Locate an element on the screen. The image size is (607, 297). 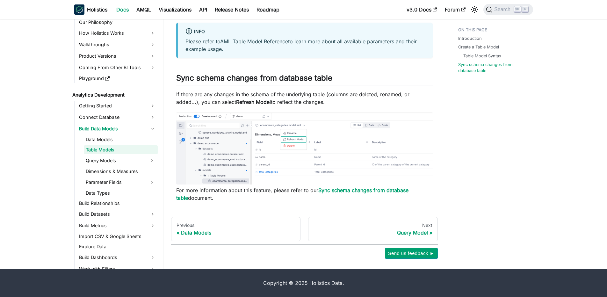
a: How Holistics Works is located at coordinates (117, 33).